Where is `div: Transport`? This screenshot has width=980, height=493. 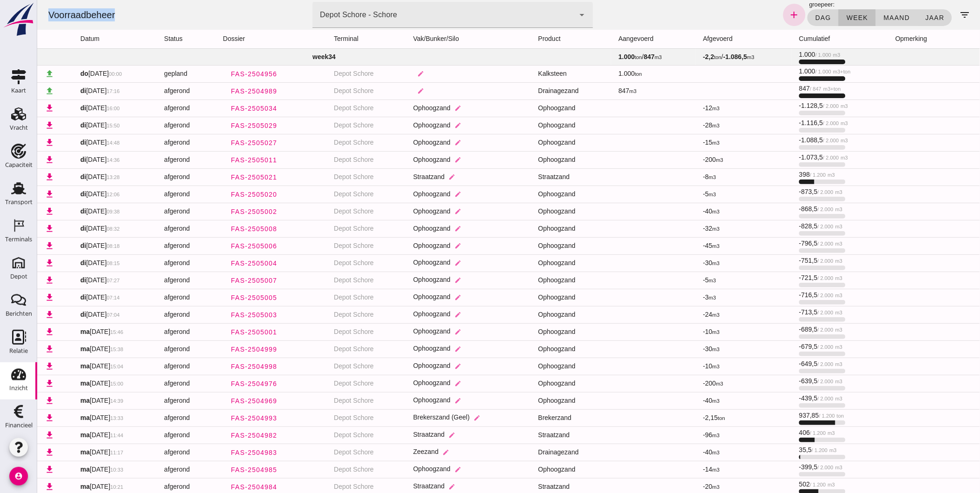 div: Transport is located at coordinates (19, 202).